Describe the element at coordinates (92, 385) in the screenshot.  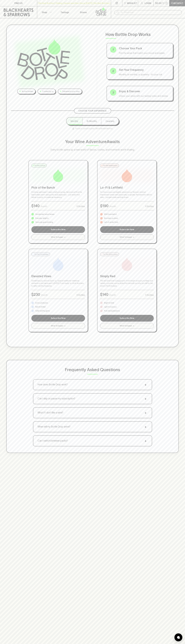
I see `button: How does Bottle Drop work?+` at that location.